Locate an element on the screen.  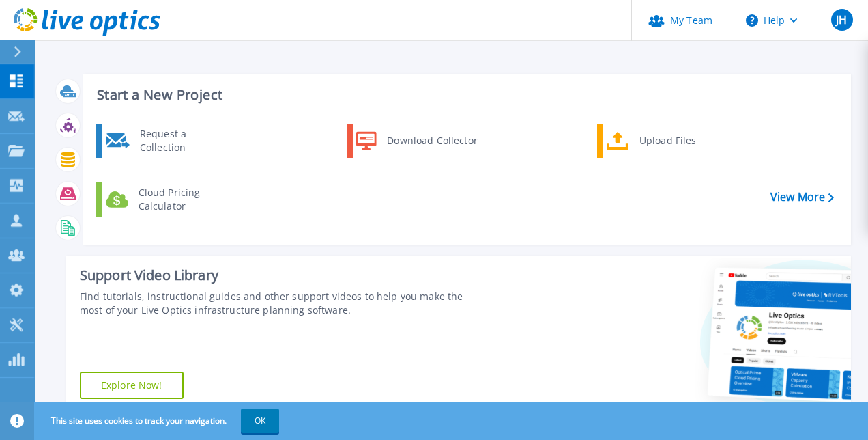
div: Cloud Pricing Calculator is located at coordinates (183, 200).